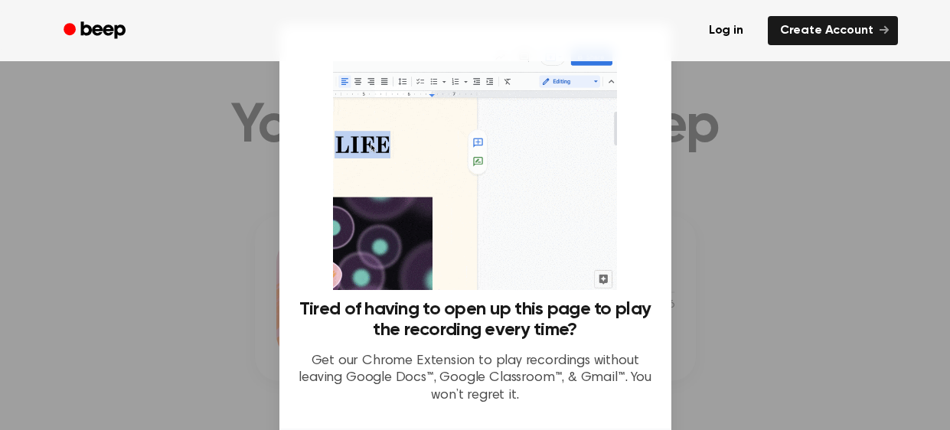 The image size is (950, 430). What do you see at coordinates (96, 31) in the screenshot?
I see `a: Beep` at bounding box center [96, 31].